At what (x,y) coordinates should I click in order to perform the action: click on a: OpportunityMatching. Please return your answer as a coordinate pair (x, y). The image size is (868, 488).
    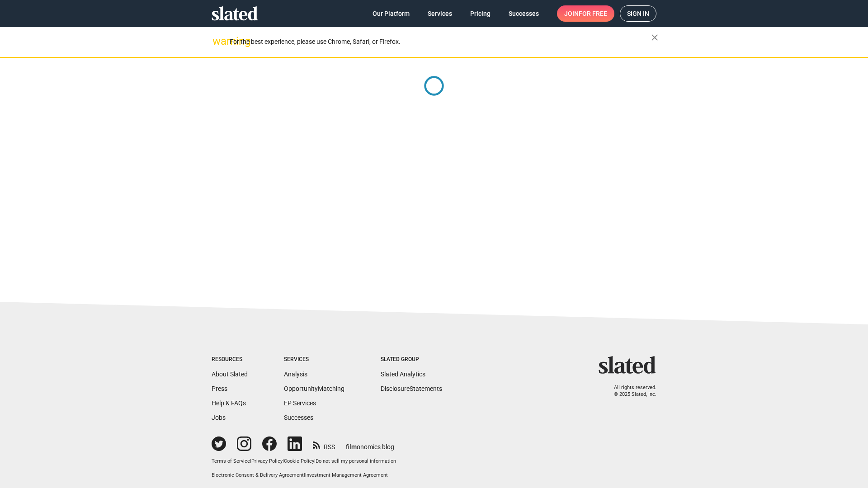
    Looking at the image, I should click on (315, 389).